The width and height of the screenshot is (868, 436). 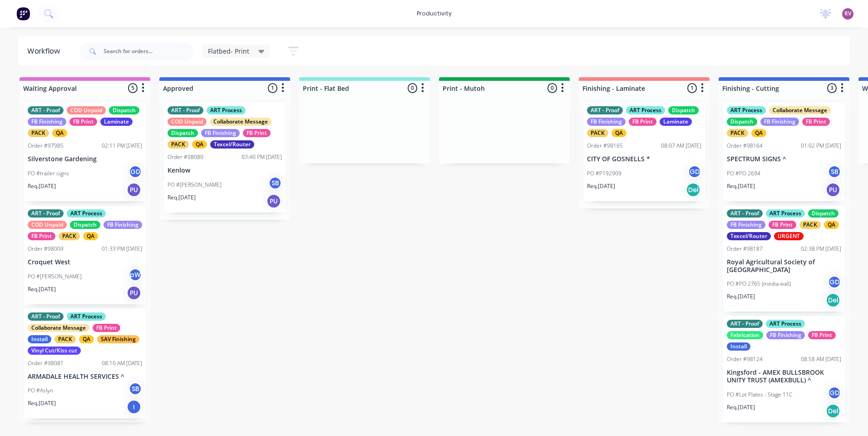 What do you see at coordinates (40, 391) in the screenshot?
I see `p: PO #Aslyn` at bounding box center [40, 391].